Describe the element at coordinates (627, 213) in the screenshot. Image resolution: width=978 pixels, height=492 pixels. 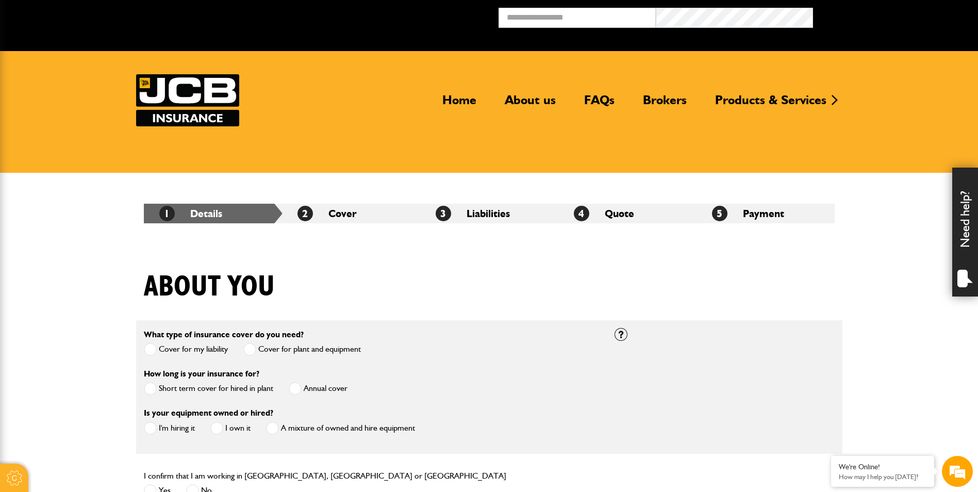
I see `li: Quote` at that location.